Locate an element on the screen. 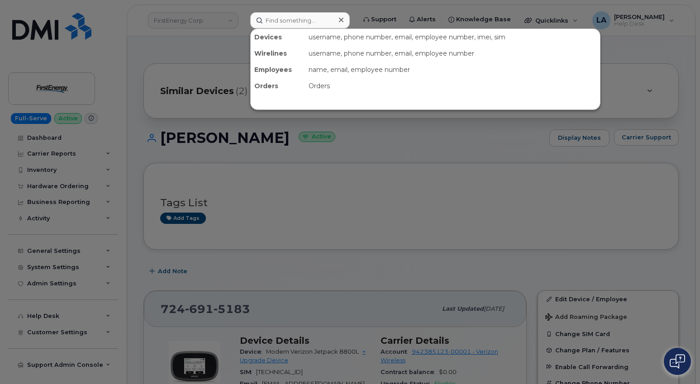 The width and height of the screenshot is (700, 384). img: Open chat is located at coordinates (677, 361).